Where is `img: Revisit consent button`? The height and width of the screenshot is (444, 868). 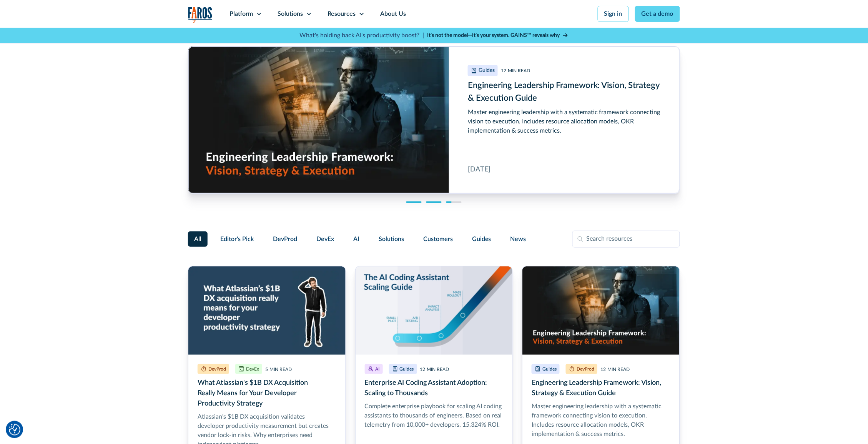 img: Revisit consent button is located at coordinates (15, 430).